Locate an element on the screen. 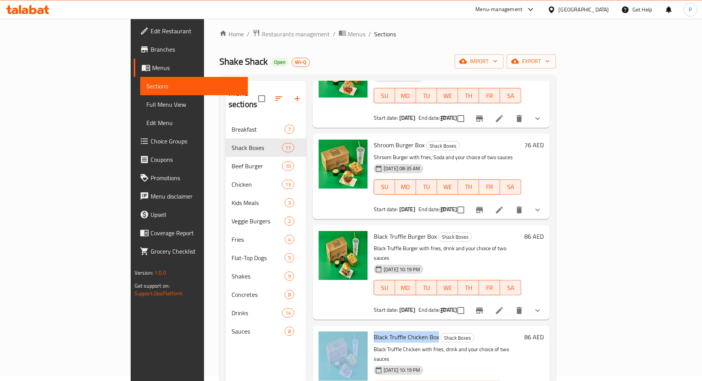 This screenshot has width=702, height=381. a: Grocery Checklist is located at coordinates (191, 251).